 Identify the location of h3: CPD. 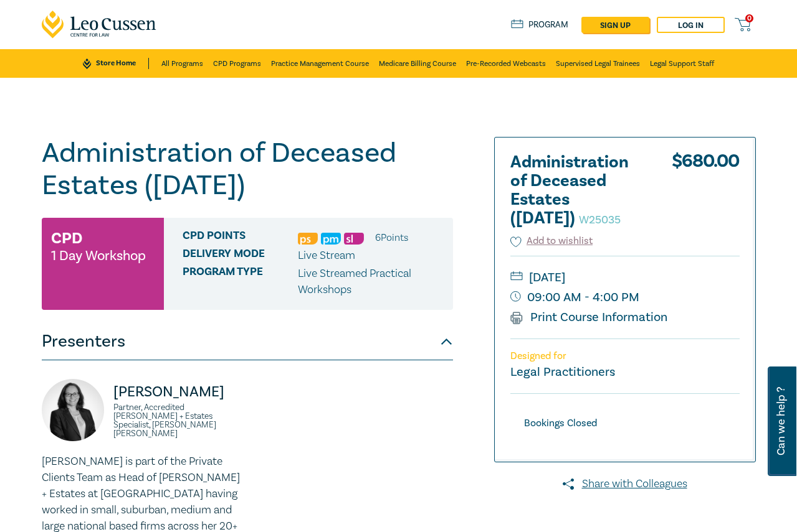
(67, 238).